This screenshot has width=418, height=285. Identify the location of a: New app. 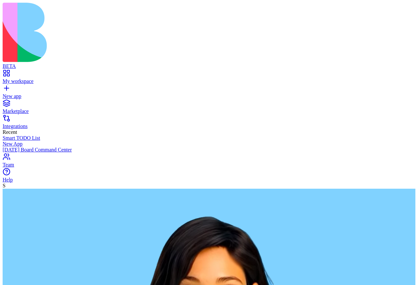
(209, 93).